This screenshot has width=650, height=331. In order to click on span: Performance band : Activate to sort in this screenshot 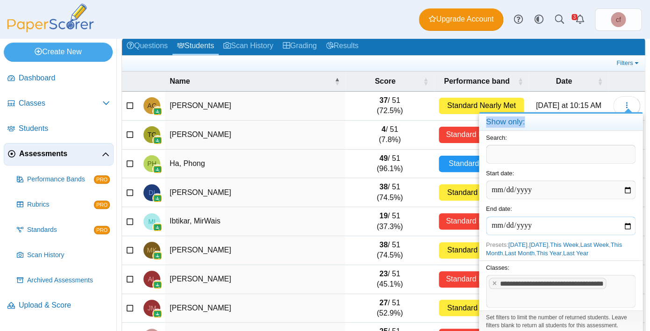, I will do `click(520, 81)`.